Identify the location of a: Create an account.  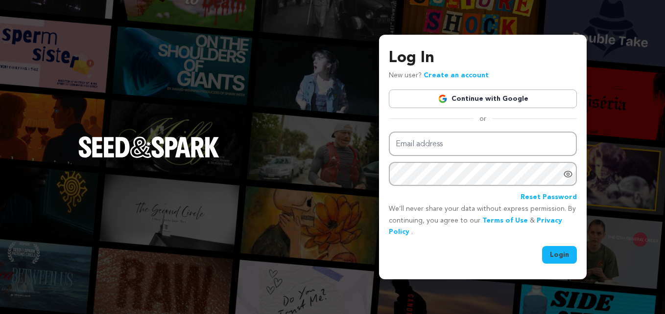
(456, 75).